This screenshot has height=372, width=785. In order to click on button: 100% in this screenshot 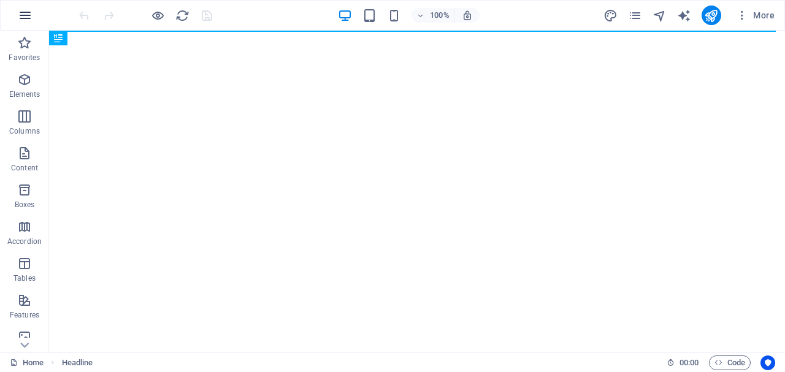, I will do `click(433, 15)`.